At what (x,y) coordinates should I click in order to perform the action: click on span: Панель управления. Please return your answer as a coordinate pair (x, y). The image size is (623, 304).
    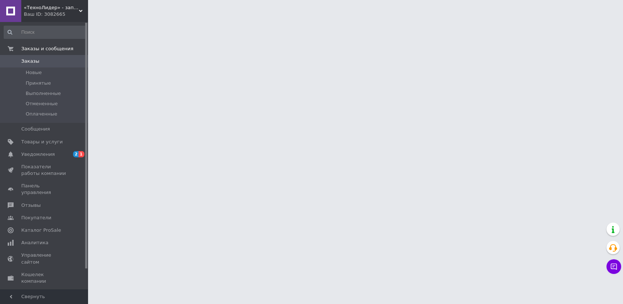
    Looking at the image, I should click on (44, 189).